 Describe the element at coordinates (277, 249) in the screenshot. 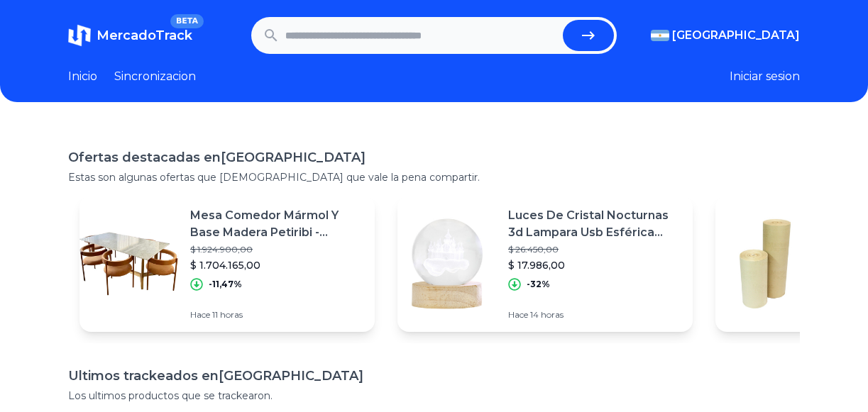

I see `p: $ 1.924.900,00` at that location.